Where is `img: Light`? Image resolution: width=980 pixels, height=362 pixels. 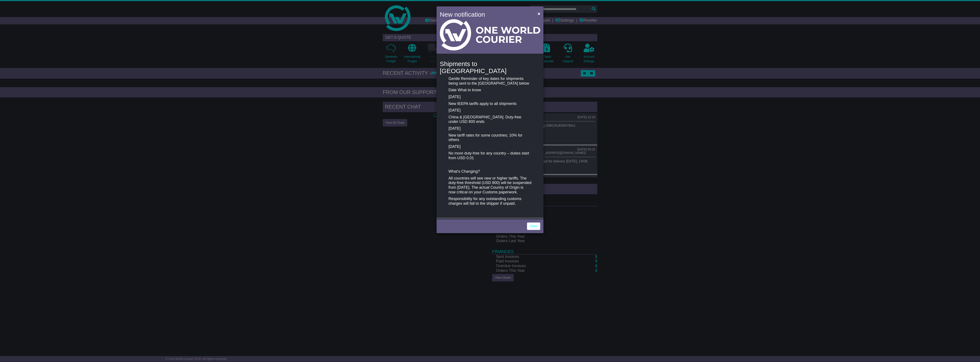 img: Light is located at coordinates (490, 35).